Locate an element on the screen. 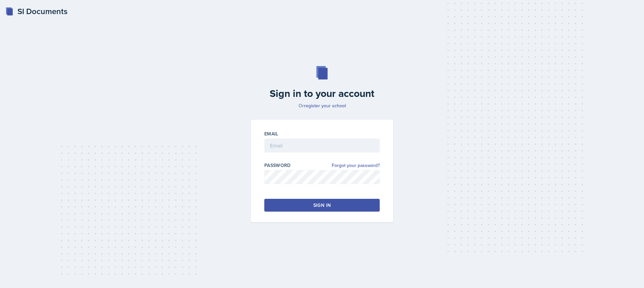 This screenshot has height=288, width=644. a: register your school is located at coordinates (325, 106).